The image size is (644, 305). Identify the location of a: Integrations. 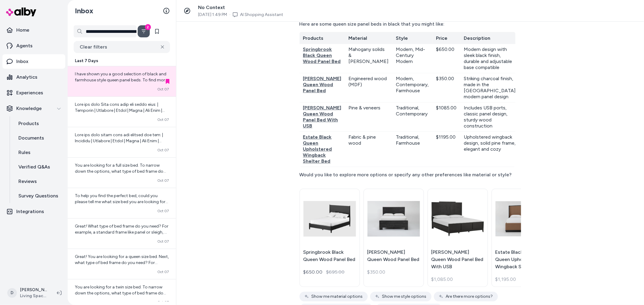
(34, 211).